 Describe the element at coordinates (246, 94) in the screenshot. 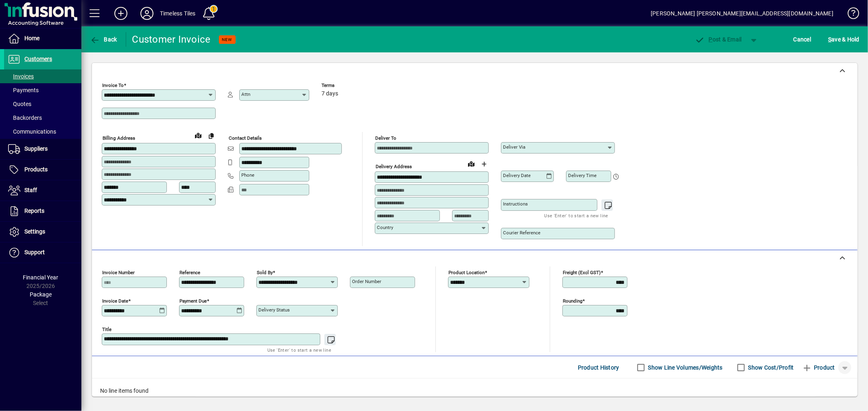

I see `mat-label: Attn` at that location.